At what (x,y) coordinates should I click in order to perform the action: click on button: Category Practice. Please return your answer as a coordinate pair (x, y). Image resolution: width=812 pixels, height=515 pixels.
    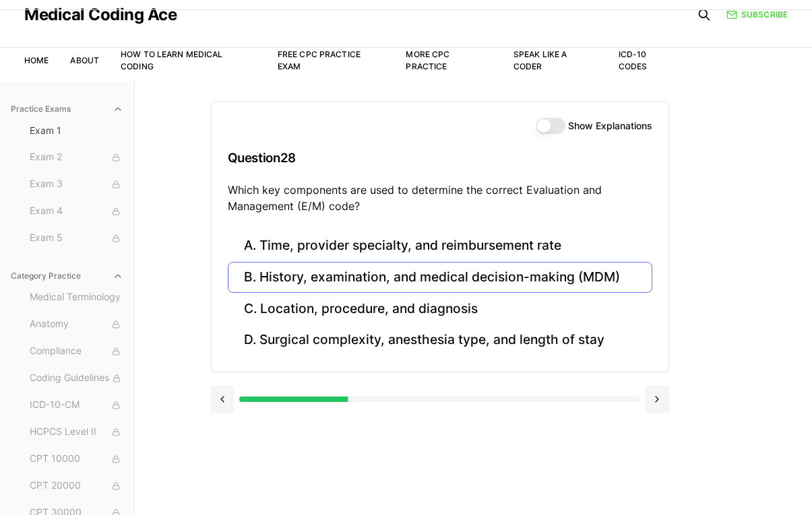
    Looking at the image, I should click on (66, 276).